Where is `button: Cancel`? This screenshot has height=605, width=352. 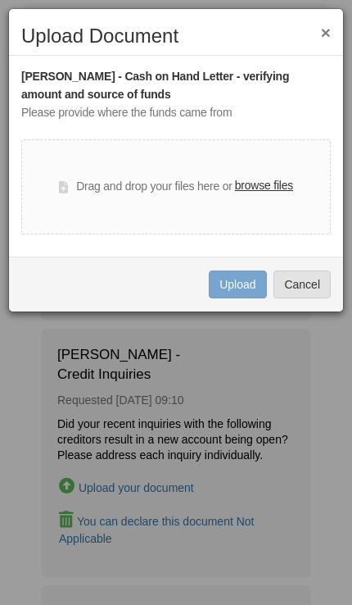
button: Cancel is located at coordinates (302, 284).